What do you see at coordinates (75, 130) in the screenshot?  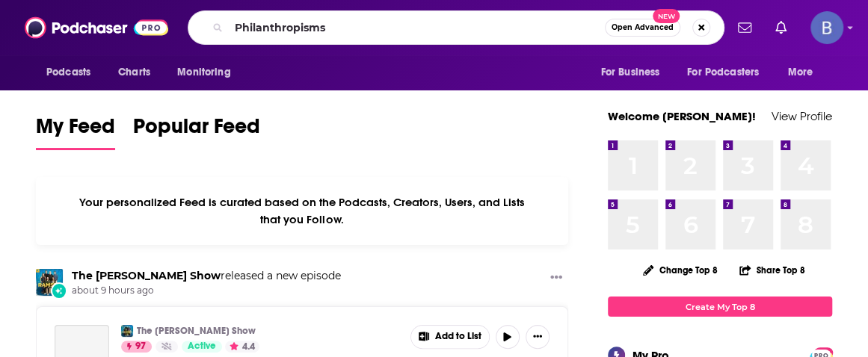 I see `span: My Feed` at bounding box center [75, 130].